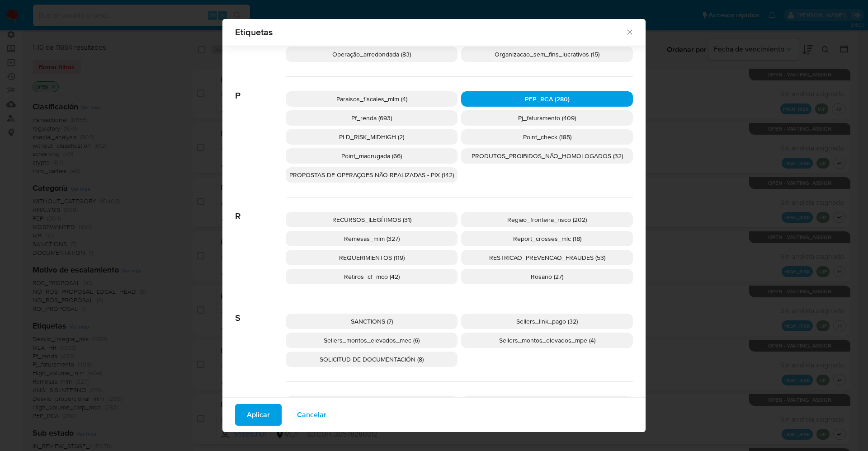 The height and width of the screenshot is (451, 868). I want to click on div: PRODUTOS_PROIBIDOS_NÃO_HOMOLOGADOS (32), so click(547, 156).